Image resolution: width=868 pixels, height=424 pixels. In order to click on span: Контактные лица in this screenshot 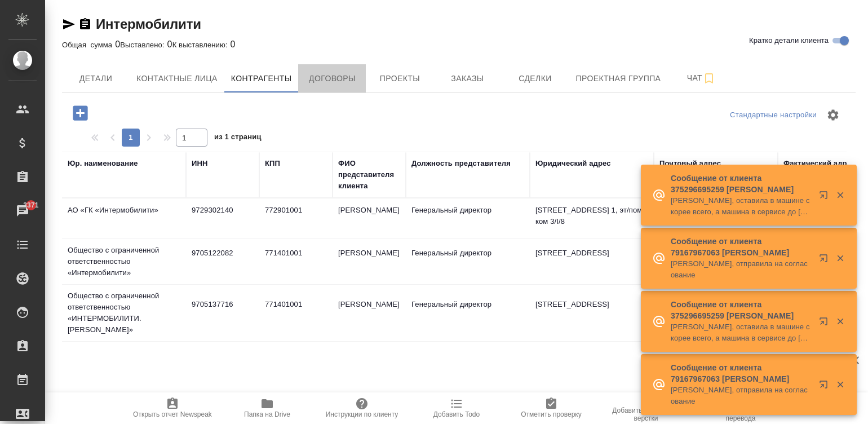, I will do `click(177, 78)`.